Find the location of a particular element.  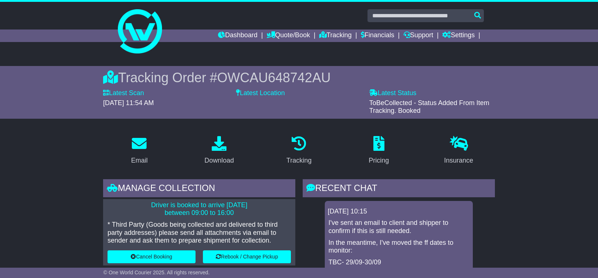

span: © One World Courier 2025. All rights reserved. is located at coordinates (157, 272).